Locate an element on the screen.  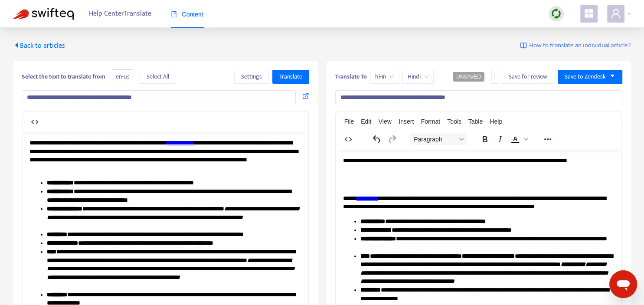
button: Save for review is located at coordinates (528, 77).